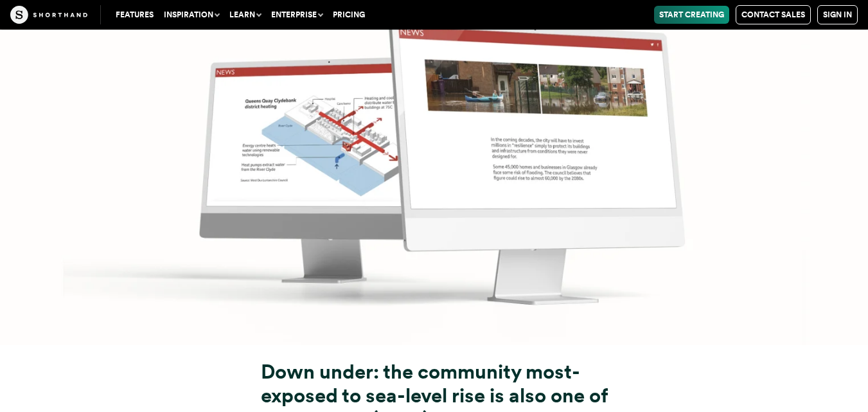 This screenshot has width=868, height=412. I want to click on button: Learn, so click(245, 15).